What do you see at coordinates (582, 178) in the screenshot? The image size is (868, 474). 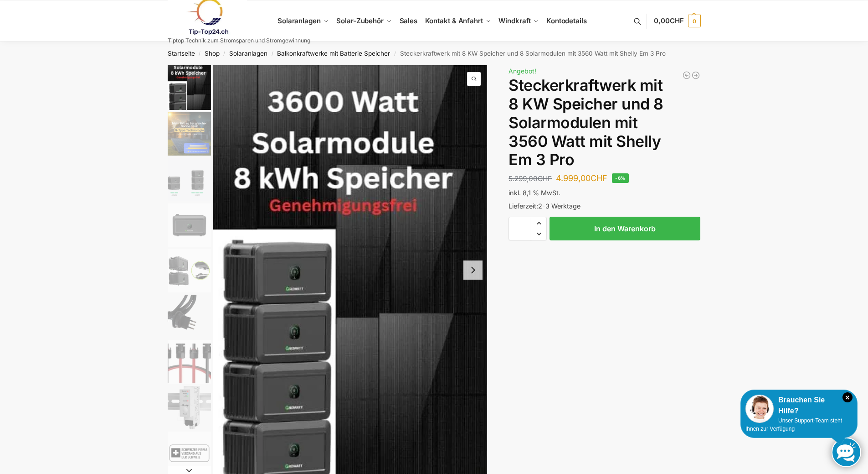 I see `bdi: 4.999,00` at bounding box center [582, 178].